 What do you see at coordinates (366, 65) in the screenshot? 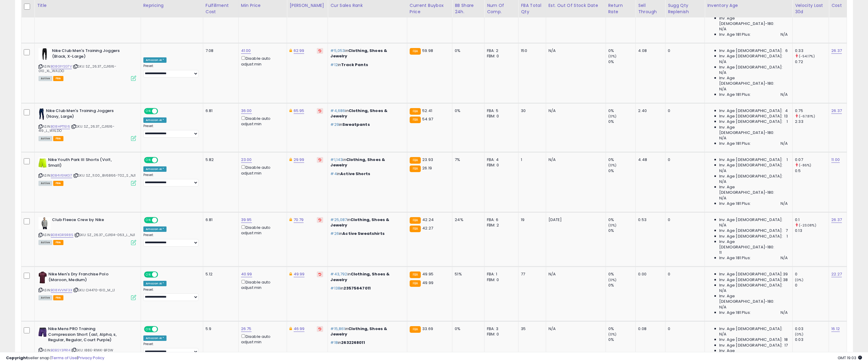
I see `p: in` at bounding box center [366, 65].